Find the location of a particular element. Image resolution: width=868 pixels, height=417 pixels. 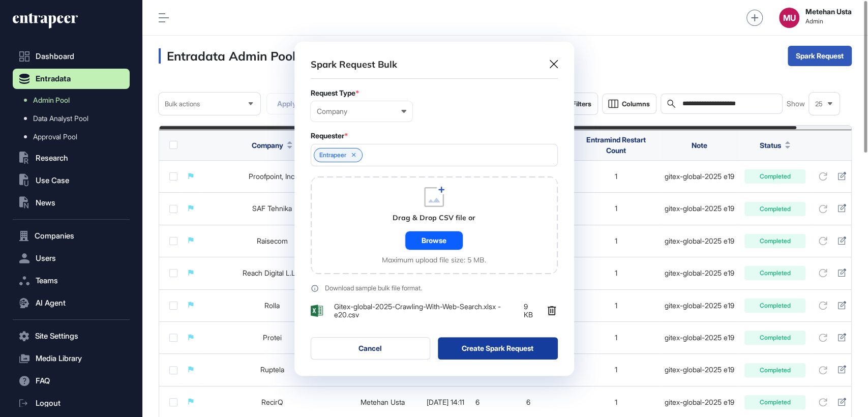

a: Download sample bulk file format. is located at coordinates (434, 288).